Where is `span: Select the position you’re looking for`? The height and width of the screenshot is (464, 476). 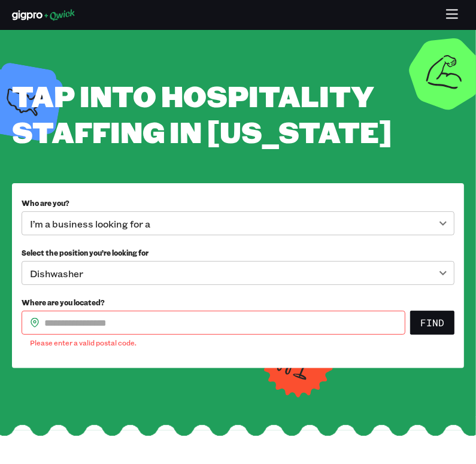 span: Select the position you’re looking for is located at coordinates (85, 253).